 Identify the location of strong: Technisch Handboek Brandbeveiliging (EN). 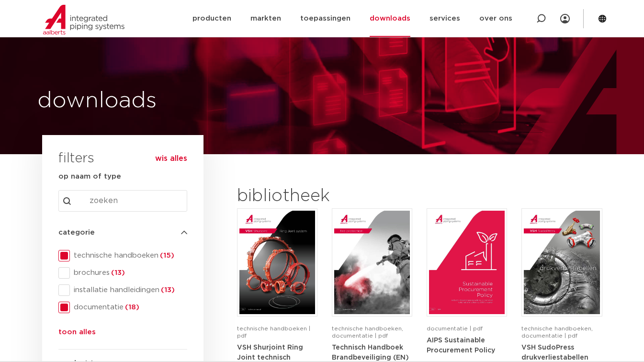
(370, 353).